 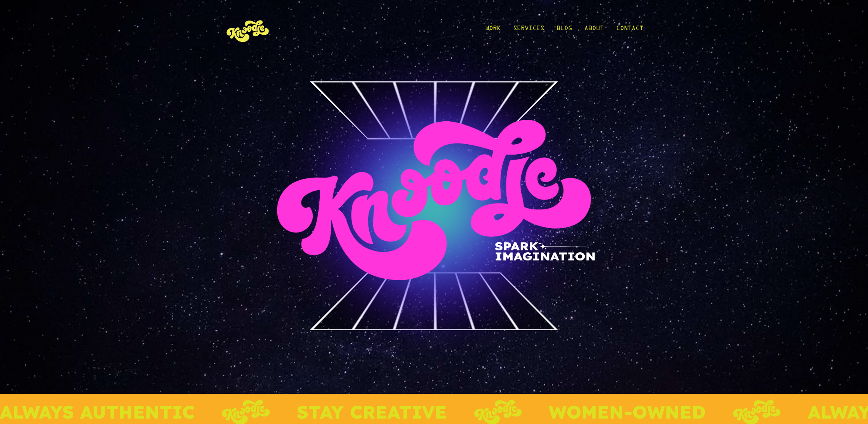 I want to click on a: Contact, so click(x=629, y=30).